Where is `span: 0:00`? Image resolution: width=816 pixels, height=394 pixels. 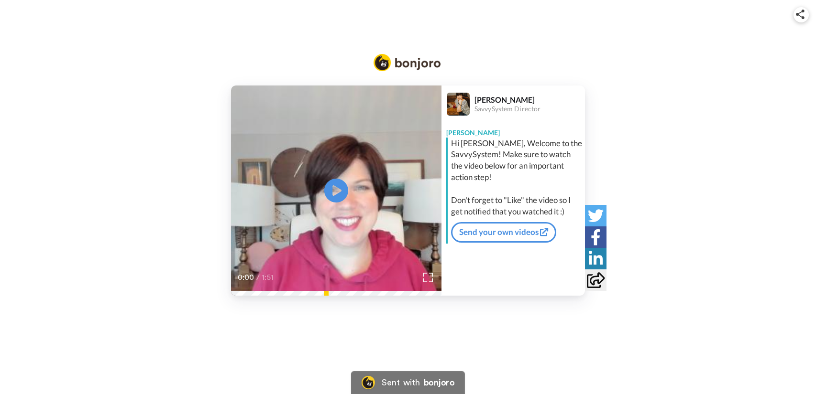
span: 0:00 is located at coordinates (246, 278).